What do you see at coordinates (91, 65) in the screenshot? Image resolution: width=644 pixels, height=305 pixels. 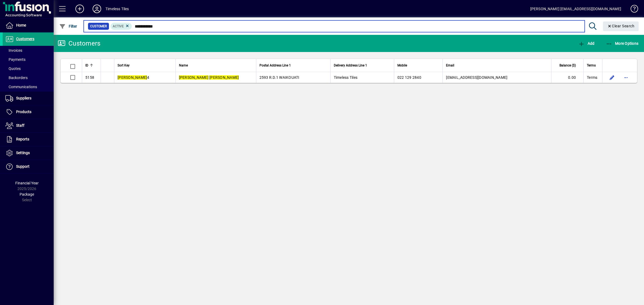 I see `div: ID` at bounding box center [91, 65].